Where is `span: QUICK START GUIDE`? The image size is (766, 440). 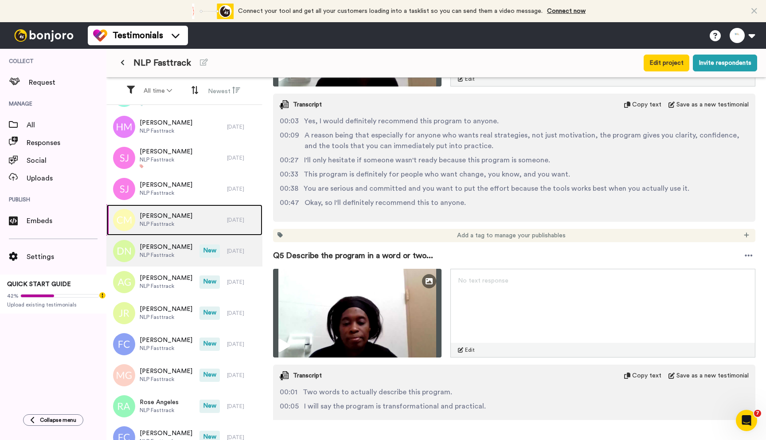 span: QUICK START GUIDE is located at coordinates (39, 284).